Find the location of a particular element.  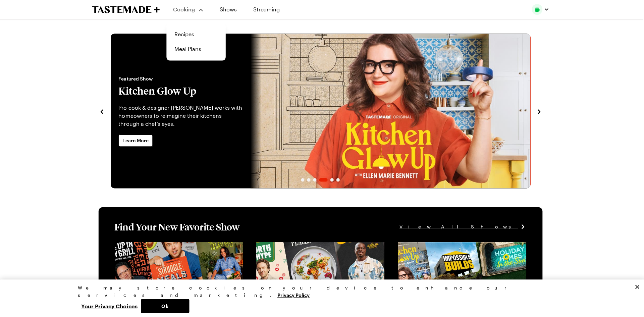

button: Cooking is located at coordinates (188, 10).